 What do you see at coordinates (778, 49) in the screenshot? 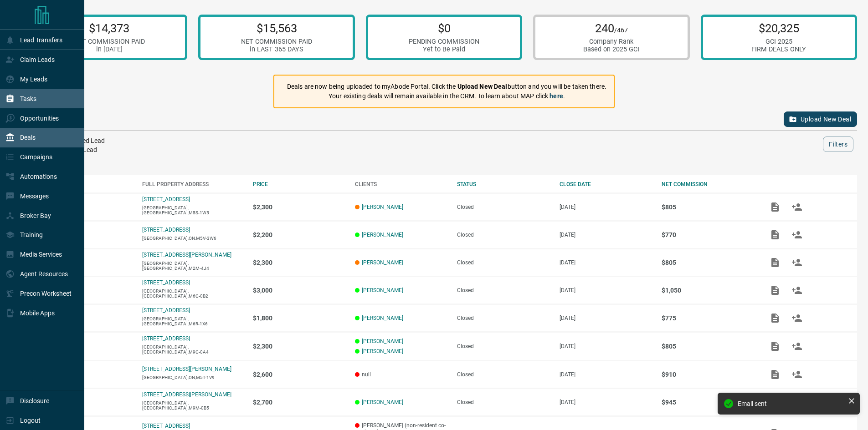
I see `div: FIRM DEALS ONLY` at bounding box center [778, 49].